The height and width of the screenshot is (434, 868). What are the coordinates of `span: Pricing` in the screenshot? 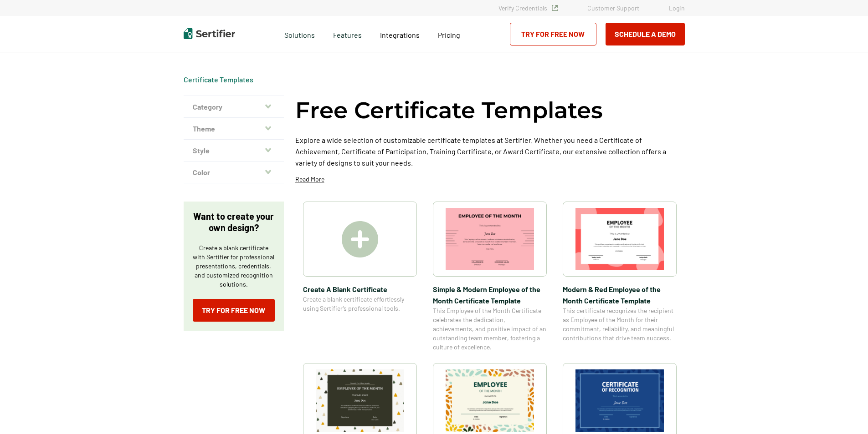 It's located at (449, 35).